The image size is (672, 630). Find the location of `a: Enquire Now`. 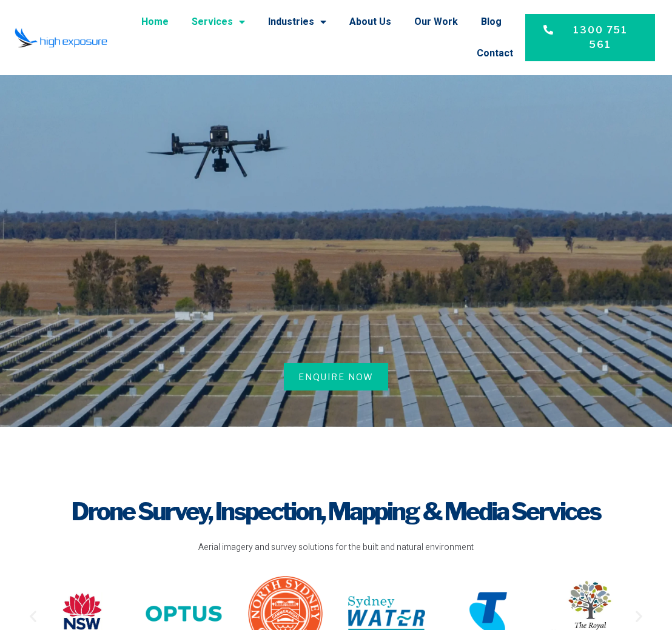

a: Enquire Now is located at coordinates (336, 376).